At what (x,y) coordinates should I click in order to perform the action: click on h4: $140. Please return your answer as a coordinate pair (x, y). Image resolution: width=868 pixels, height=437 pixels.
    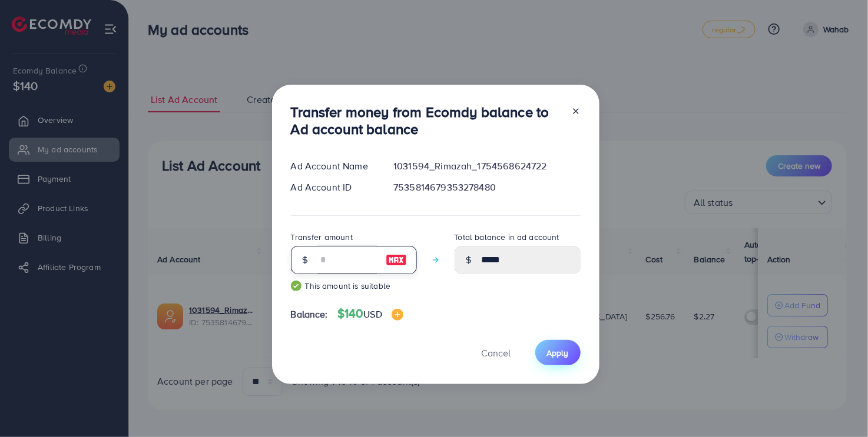
    Looking at the image, I should click on (370, 314).